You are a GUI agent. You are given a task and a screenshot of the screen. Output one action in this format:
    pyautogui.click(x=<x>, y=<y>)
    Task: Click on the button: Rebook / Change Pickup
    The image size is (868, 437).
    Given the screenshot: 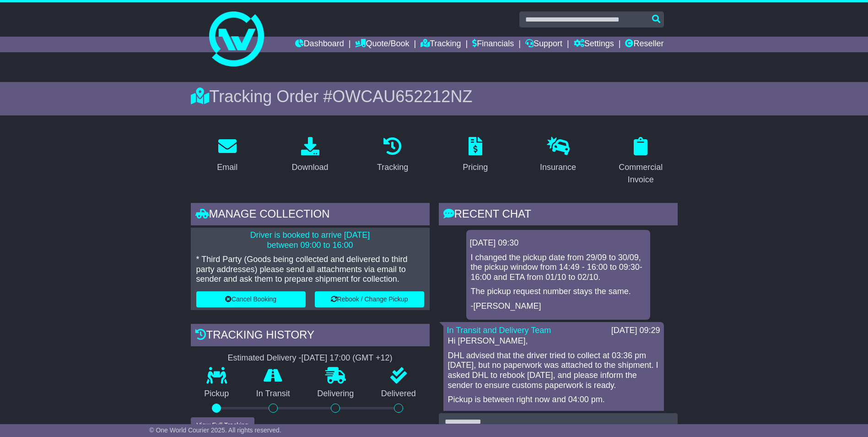 What is the action you would take?
    pyautogui.click(x=369, y=299)
    